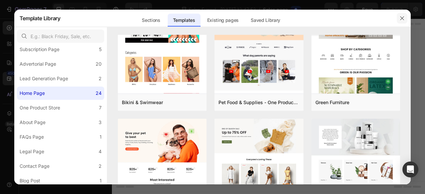 This screenshot has height=194, width=425. I want to click on div: 3, so click(100, 123).